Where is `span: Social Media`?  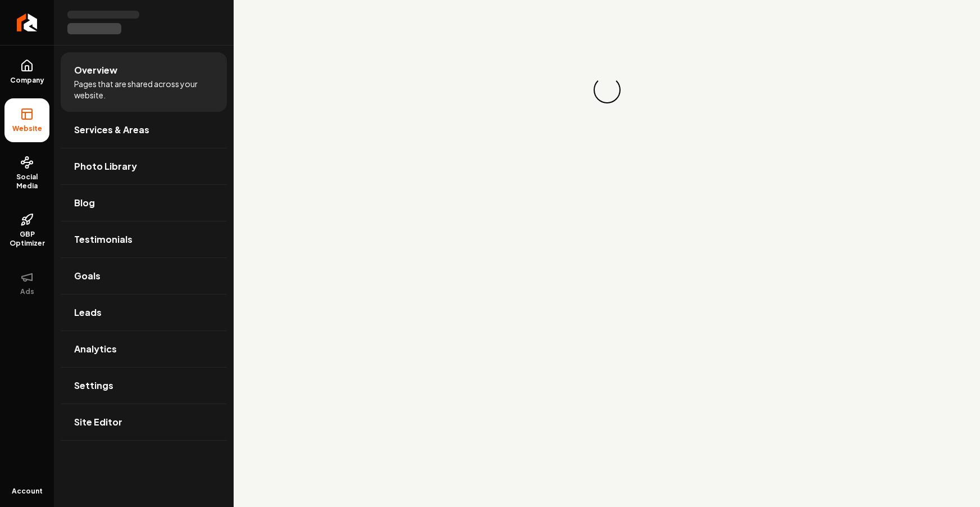 span: Social Media is located at coordinates (27, 181).